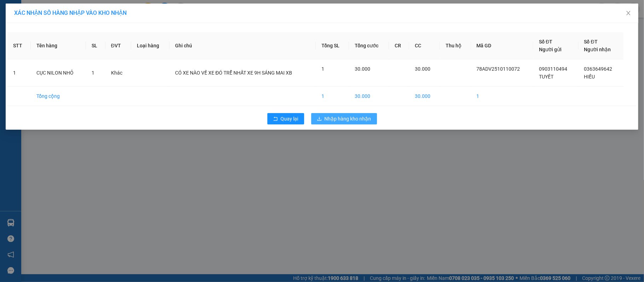  Describe the element at coordinates (369, 46) in the screenshot. I see `th: Tổng cước` at that location.